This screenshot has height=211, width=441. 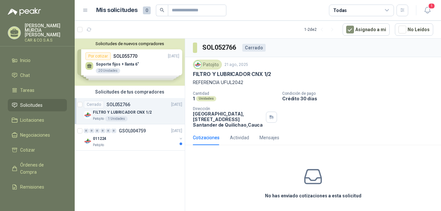 What do you see at coordinates (130, 44) in the screenshot?
I see `button: Solicitudes de nuevos compradores` at bounding box center [130, 44].